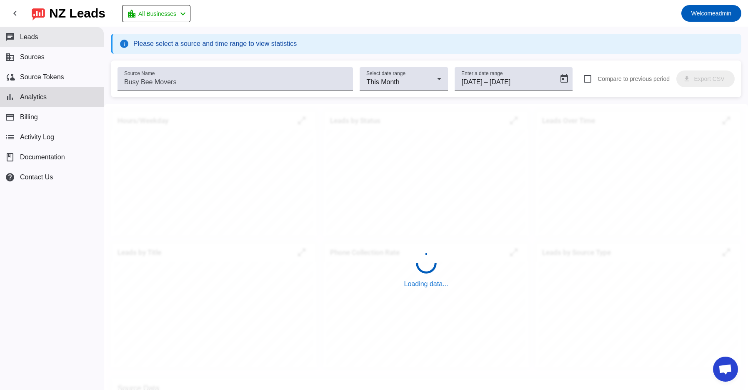 The height and width of the screenshot is (390, 748). What do you see at coordinates (132, 14) in the screenshot?
I see `mat-icon: location_city` at bounding box center [132, 14].